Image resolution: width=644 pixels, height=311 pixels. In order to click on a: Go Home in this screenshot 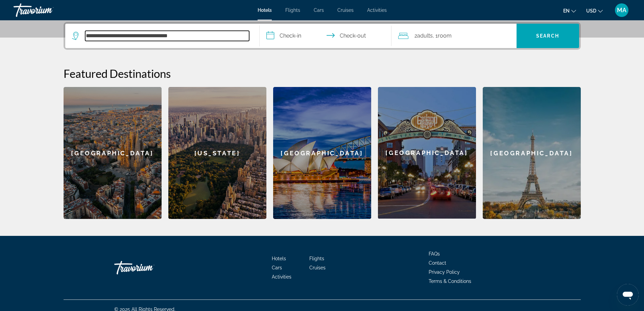, I will do `click(148, 267)`.